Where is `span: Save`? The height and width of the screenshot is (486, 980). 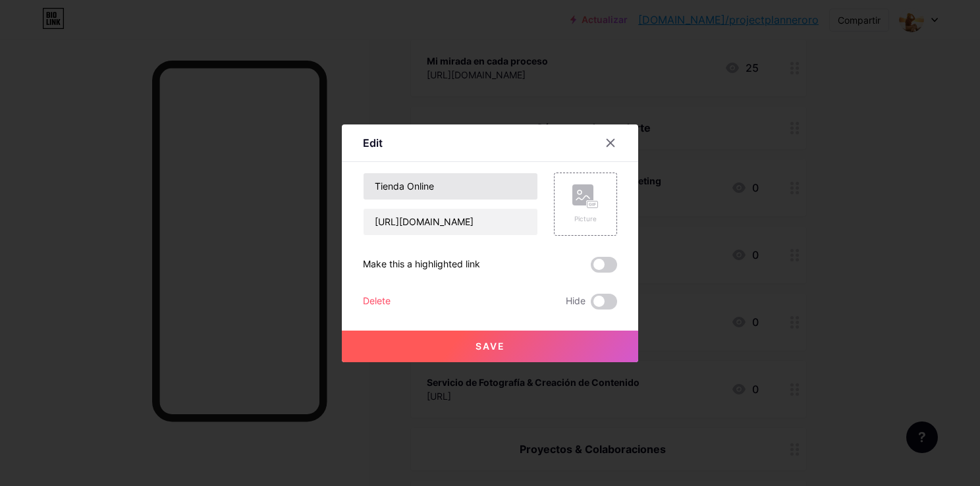
span: Save is located at coordinates (490, 346).